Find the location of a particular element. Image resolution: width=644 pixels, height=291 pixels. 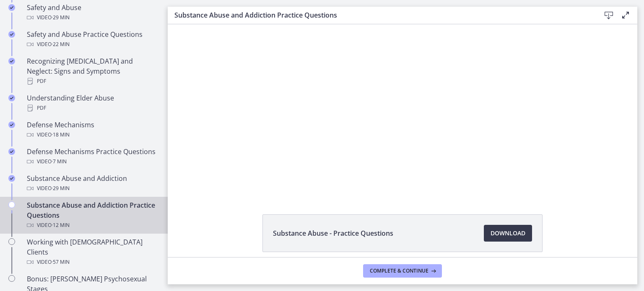

a: Download is located at coordinates (508, 233).